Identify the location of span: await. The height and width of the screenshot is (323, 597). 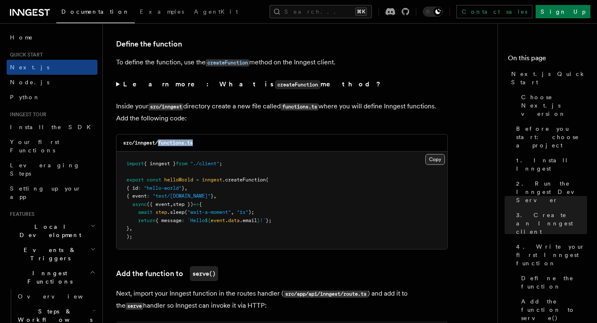
(145, 212).